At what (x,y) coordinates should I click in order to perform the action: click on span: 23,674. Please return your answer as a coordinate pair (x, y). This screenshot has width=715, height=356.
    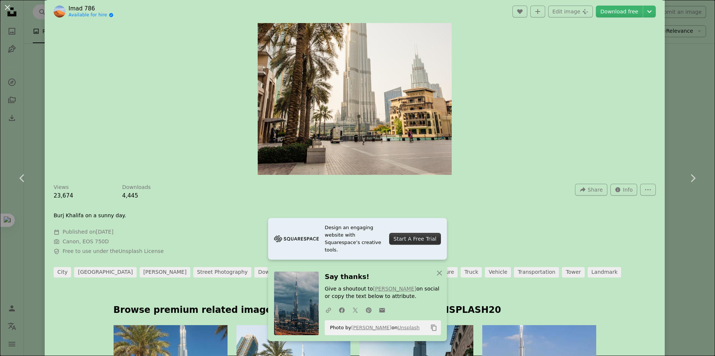
    Looking at the image, I should click on (63, 196).